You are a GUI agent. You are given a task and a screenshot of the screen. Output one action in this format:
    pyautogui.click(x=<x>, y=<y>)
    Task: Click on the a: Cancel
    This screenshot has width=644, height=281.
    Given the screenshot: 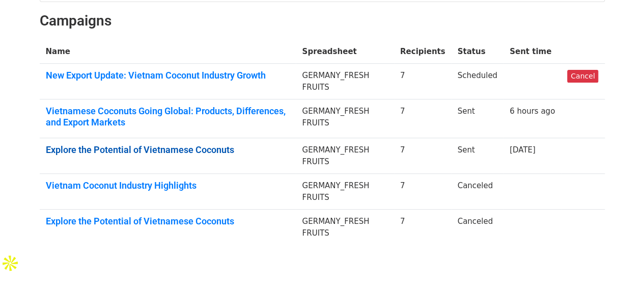 What is the action you would take?
    pyautogui.click(x=583, y=76)
    